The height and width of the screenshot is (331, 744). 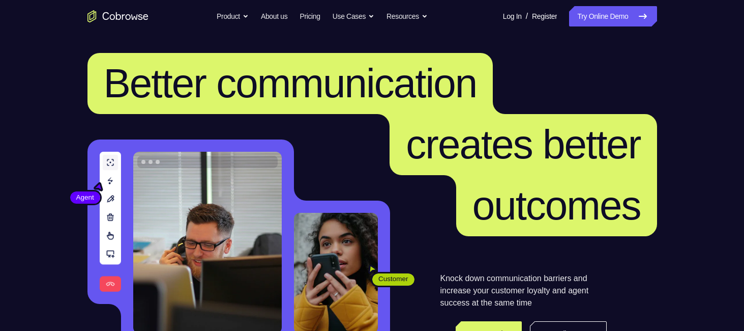 What do you see at coordinates (523, 290) in the screenshot?
I see `p: Knock down communication barriers and increase your customer loyalty and agent success at the sam...` at bounding box center [523, 290].